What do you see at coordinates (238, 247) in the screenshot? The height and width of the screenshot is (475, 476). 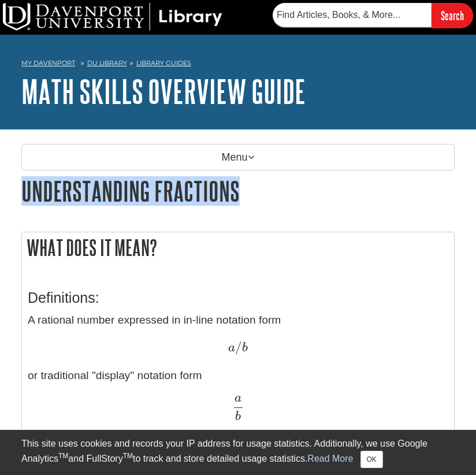 I see `h2: What does it mean?` at bounding box center [238, 247].